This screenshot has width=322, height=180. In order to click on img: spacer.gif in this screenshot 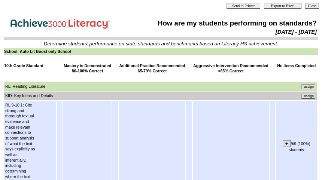, I will do `click(4, 78)`.